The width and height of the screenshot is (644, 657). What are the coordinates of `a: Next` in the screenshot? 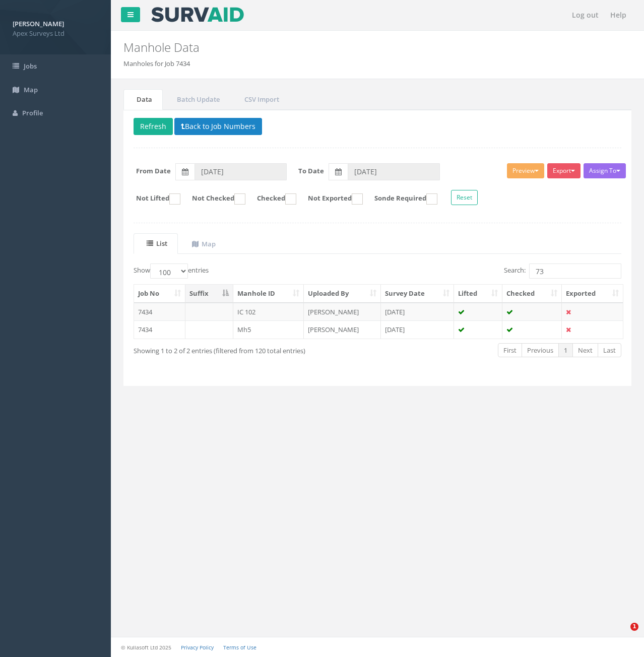 It's located at (586, 350).